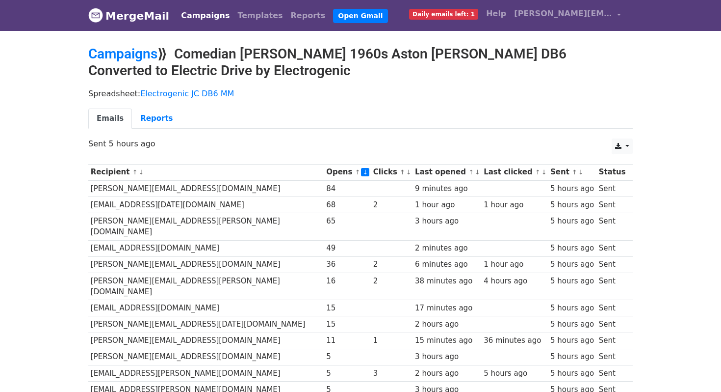 This screenshot has height=392, width=721. What do you see at coordinates (447, 340) in the screenshot?
I see `div: 15 minutes ago` at bounding box center [447, 340].